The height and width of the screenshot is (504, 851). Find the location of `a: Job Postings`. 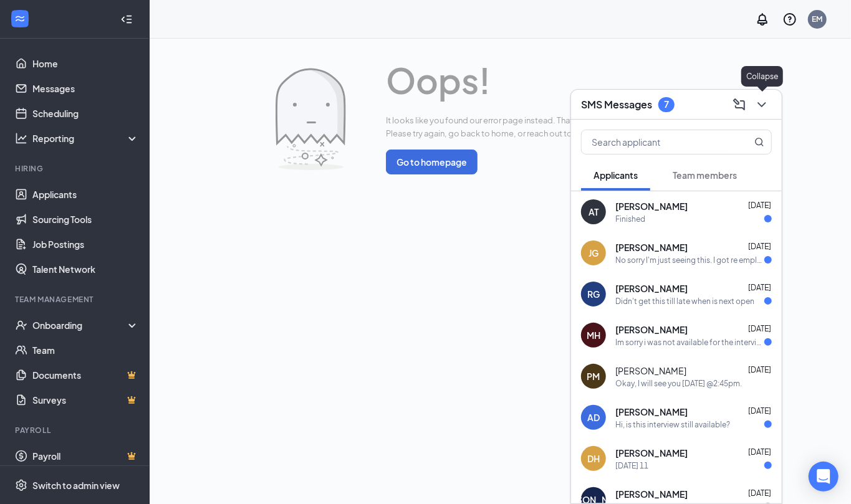

a: Job Postings is located at coordinates (85, 245).